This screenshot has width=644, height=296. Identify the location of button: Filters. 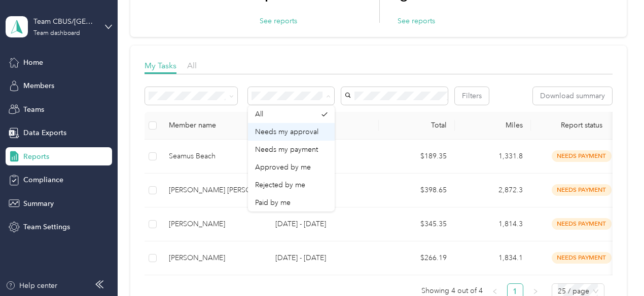
(472, 96).